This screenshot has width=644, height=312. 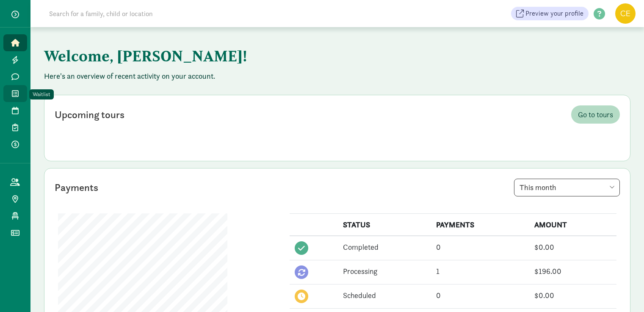 What do you see at coordinates (385, 271) in the screenshot?
I see `div: Processing` at bounding box center [385, 271].